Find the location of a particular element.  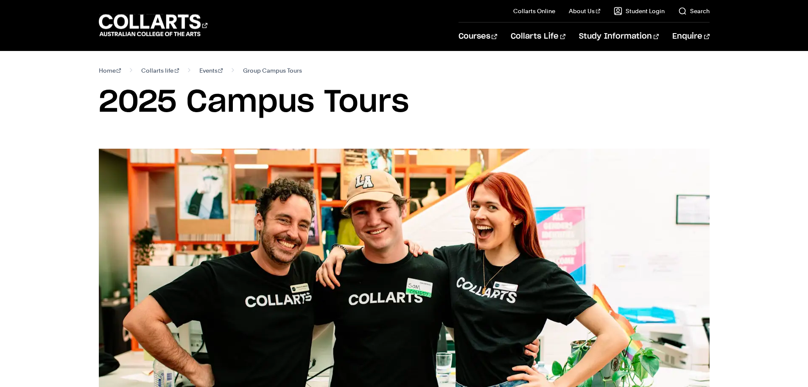

a: Collarts life is located at coordinates (160, 70).